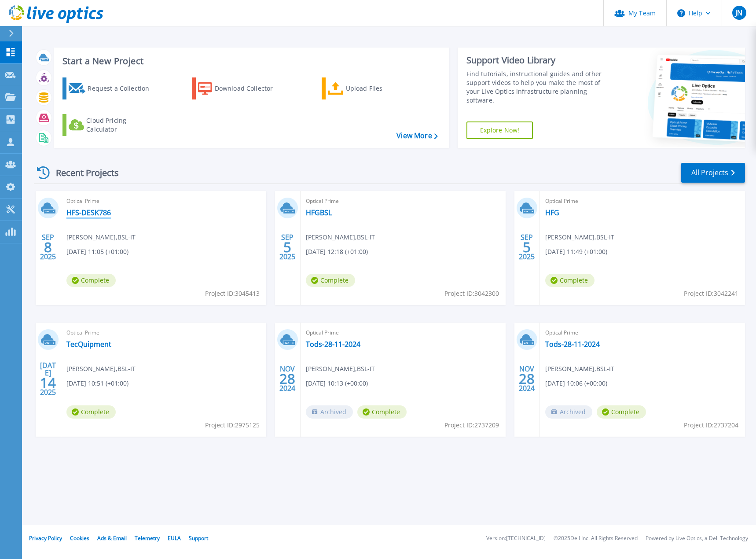 Image resolution: width=756 pixels, height=559 pixels. I want to click on a: Privacy Policy, so click(45, 538).